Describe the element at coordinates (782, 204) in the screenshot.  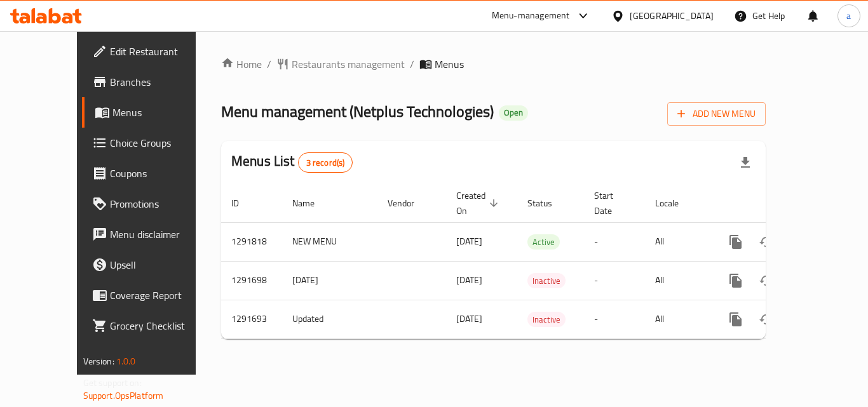
I see `th: Actions` at that location.